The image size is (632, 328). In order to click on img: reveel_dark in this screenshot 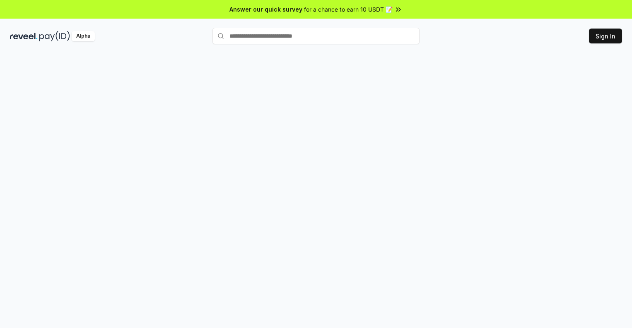, I will do `click(24, 36)`.